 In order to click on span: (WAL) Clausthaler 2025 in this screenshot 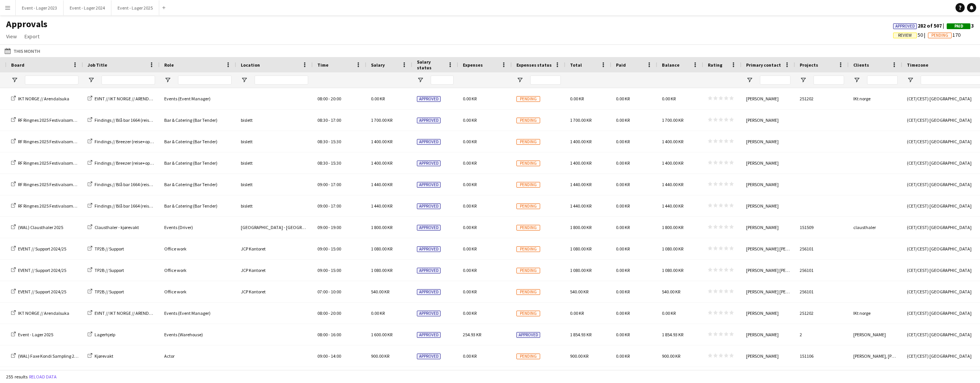, I will do `click(41, 227)`.